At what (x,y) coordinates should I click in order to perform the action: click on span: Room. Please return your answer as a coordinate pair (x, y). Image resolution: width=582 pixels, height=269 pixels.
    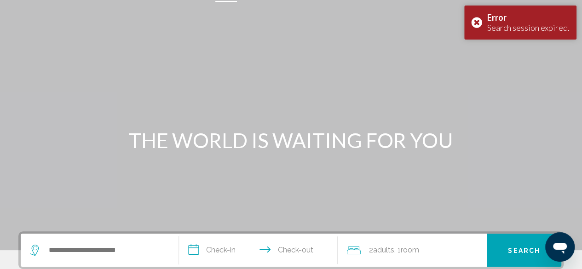
    Looking at the image, I should click on (410, 250).